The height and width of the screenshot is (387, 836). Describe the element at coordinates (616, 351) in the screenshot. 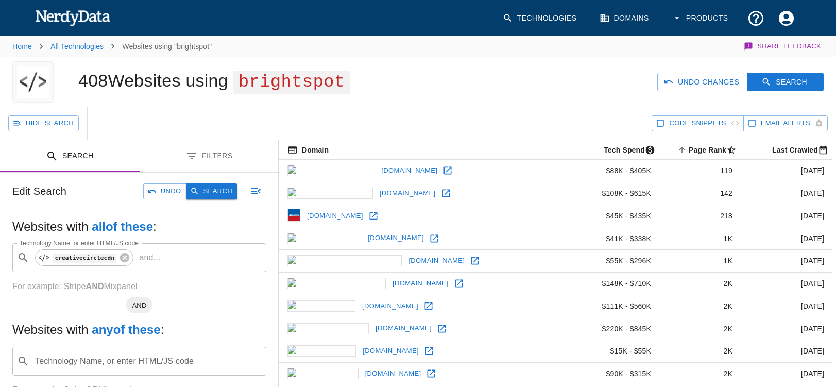

I see `td: $15K - $55K` at that location.